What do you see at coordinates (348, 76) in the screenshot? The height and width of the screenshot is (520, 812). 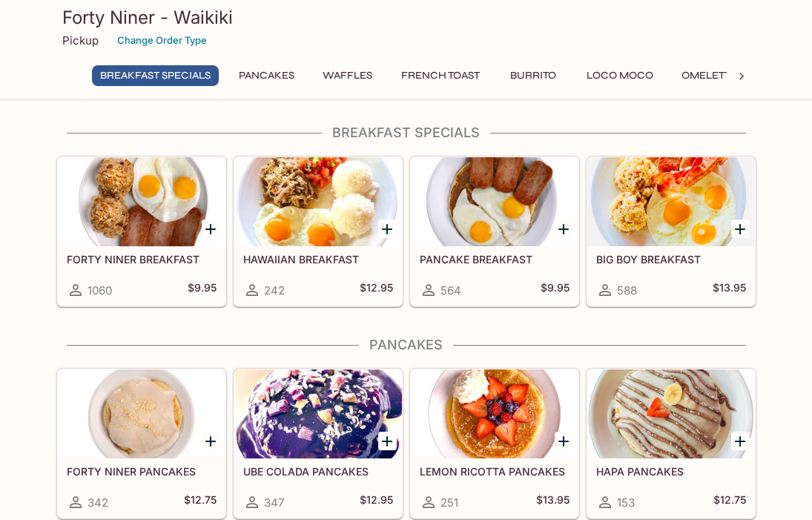 I see `button: Waffles` at bounding box center [348, 76].